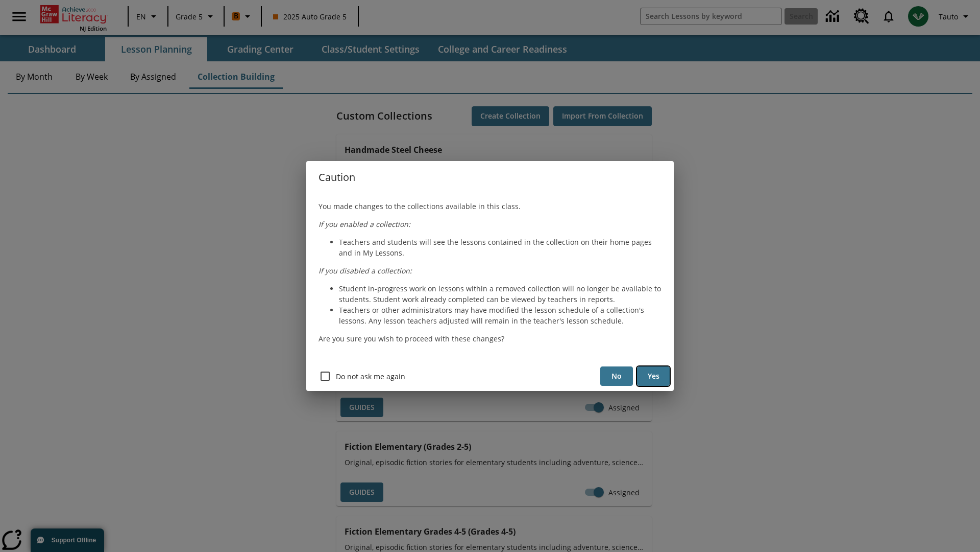 The image size is (980, 552). Describe the element at coordinates (654, 376) in the screenshot. I see `button: Yes` at that location.